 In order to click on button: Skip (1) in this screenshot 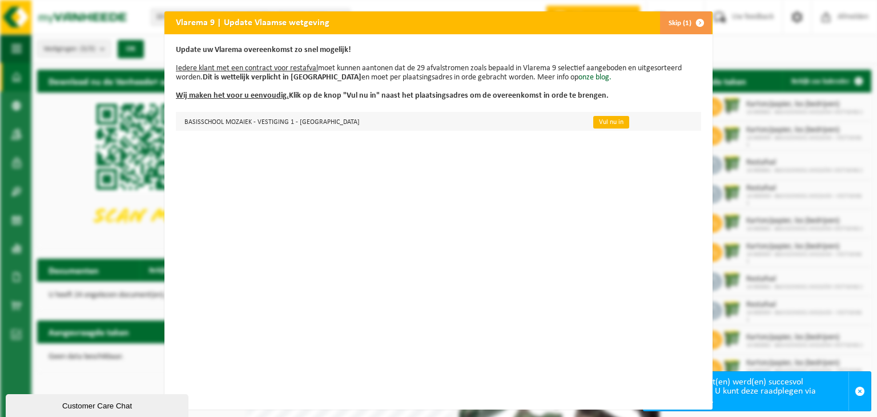, I will do `click(685, 23)`.